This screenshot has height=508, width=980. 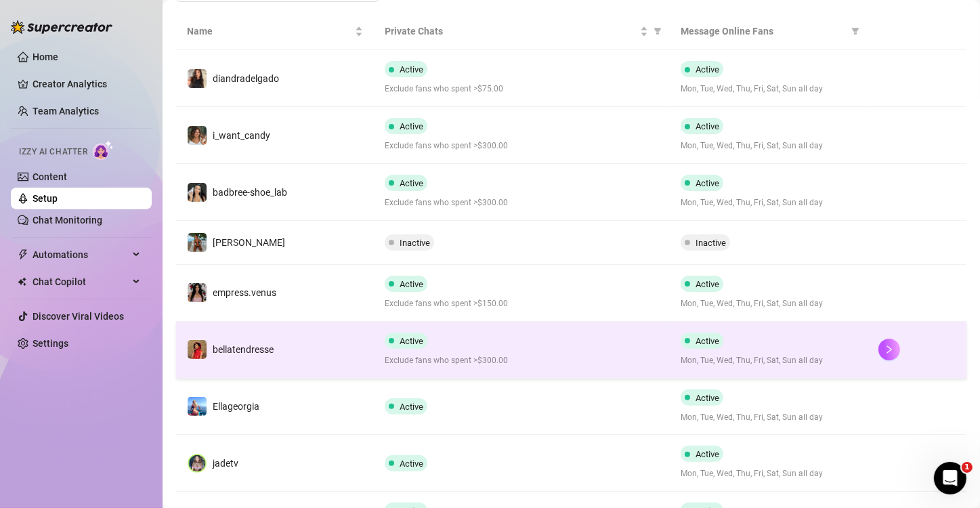 I want to click on span: Message Online Fans, so click(x=764, y=31).